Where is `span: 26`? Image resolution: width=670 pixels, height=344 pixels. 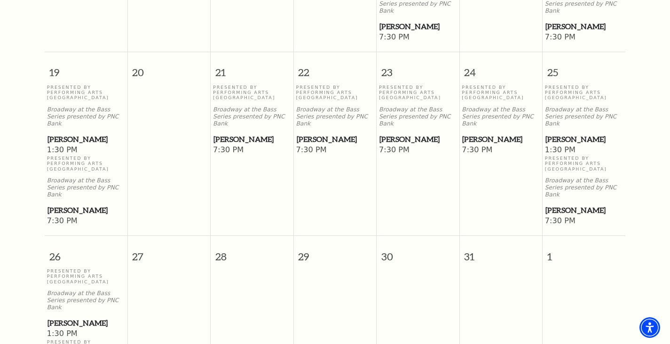
span: 26 is located at coordinates (86, 252).